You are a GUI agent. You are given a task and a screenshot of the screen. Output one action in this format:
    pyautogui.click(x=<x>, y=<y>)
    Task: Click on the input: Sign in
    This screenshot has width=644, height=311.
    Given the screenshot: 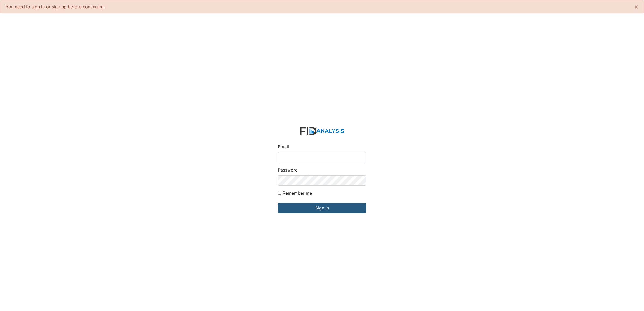 What is the action you would take?
    pyautogui.click(x=322, y=208)
    